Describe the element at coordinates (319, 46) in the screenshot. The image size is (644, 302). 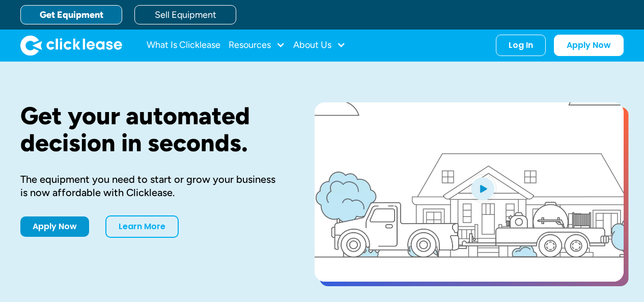
I see `div: About Us` at that location.